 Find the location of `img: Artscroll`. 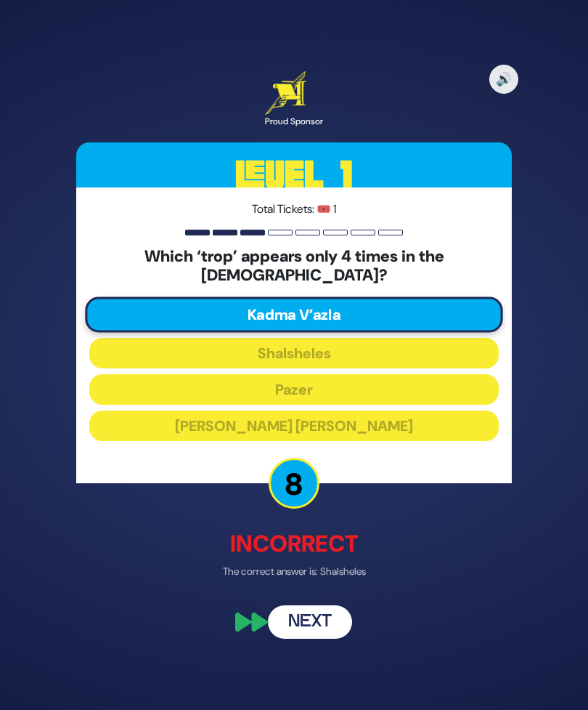

img: Artscroll is located at coordinates (285, 93).